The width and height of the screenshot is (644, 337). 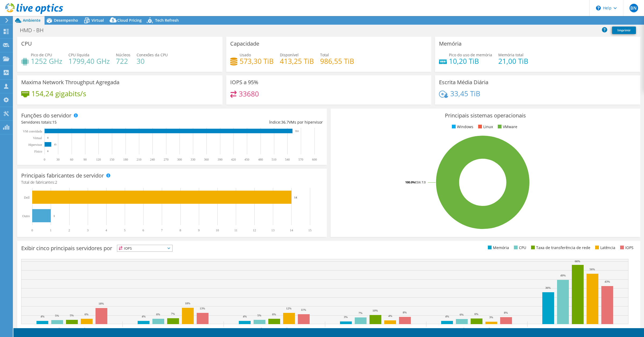 I want to click on span: 36.7, so click(x=285, y=122).